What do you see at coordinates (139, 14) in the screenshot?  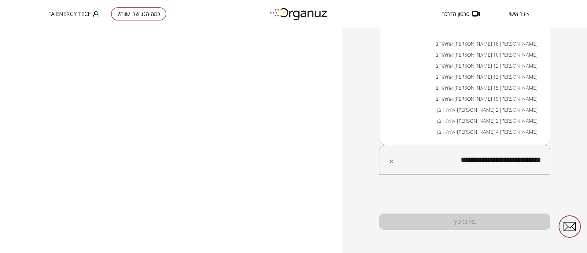 I see `button: כמה הגג שלי שווה?` at bounding box center [139, 14].